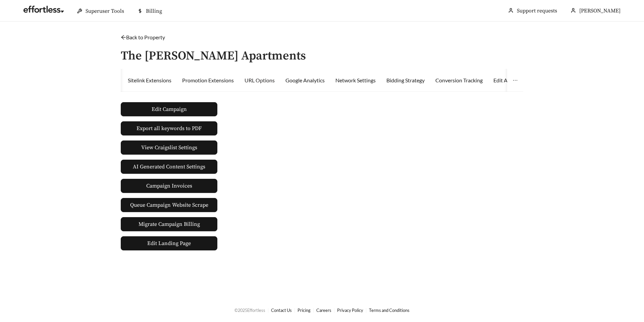 Image resolution: width=644 pixels, height=322 pixels. I want to click on a: Careers, so click(324, 310).